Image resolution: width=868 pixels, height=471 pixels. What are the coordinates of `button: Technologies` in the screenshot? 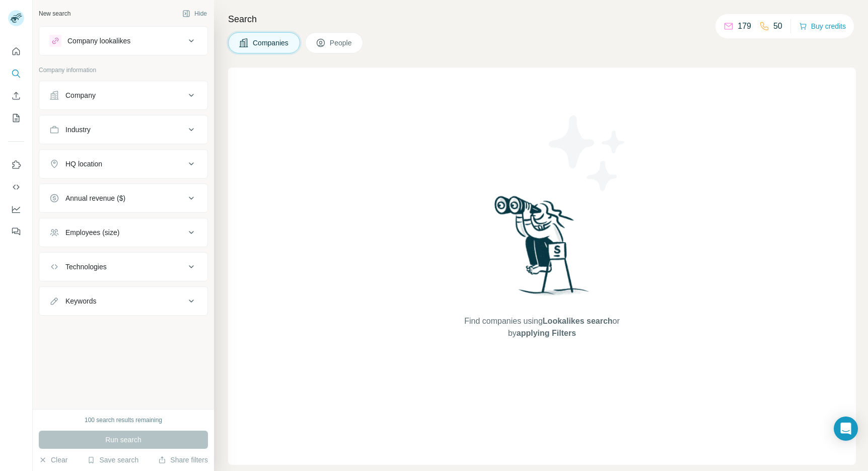 It's located at (124, 267).